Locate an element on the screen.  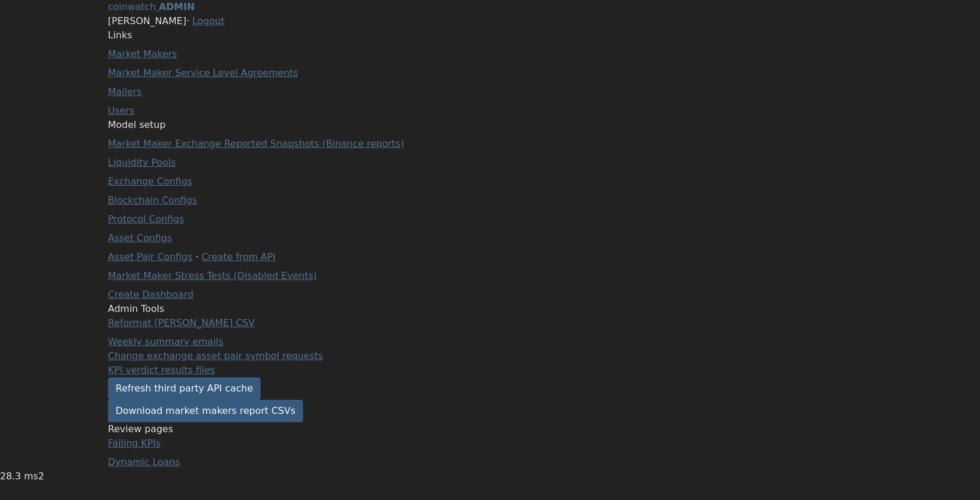
a: Protocol Configs is located at coordinates (145, 219).